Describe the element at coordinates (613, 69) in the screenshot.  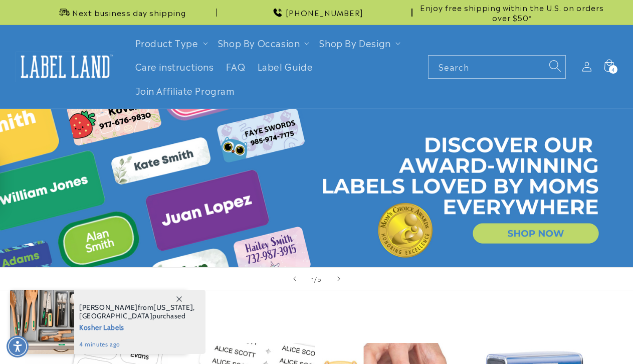
I see `span: 4` at that location.